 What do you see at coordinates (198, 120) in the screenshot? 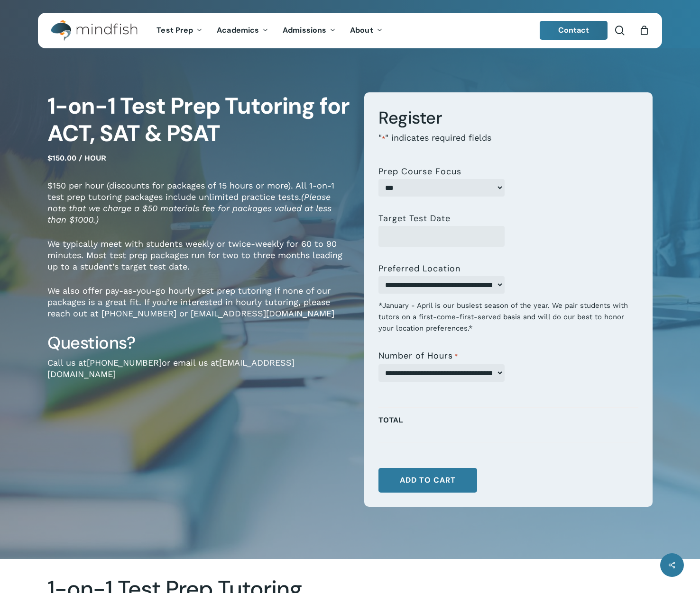
I see `h1: 1-on-1 Test Prep Tutoring for ACT, SAT & PSAT` at bounding box center [198, 120].